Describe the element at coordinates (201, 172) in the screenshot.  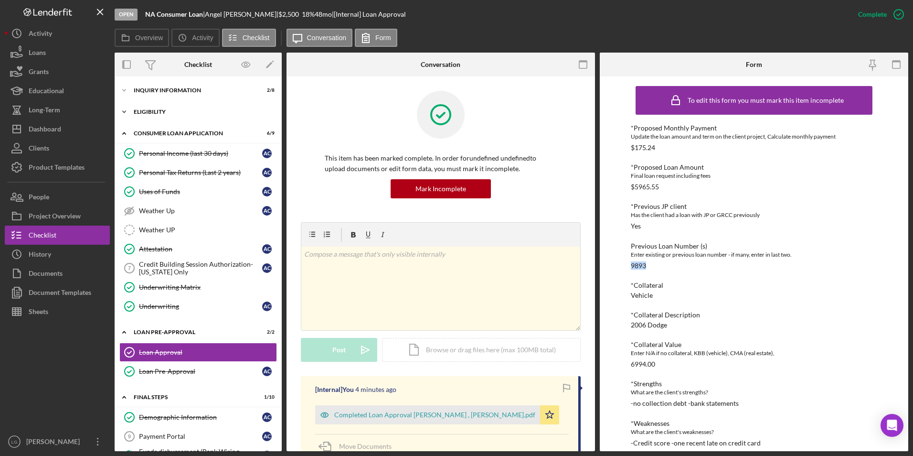
I see `div: Personal Tax Returns (Last 2 years)` at that location.